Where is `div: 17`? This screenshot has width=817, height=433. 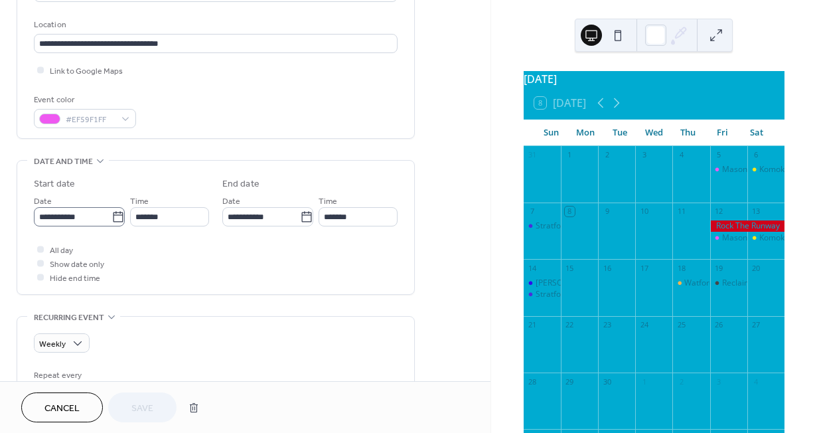 div: 17 is located at coordinates (644, 268).